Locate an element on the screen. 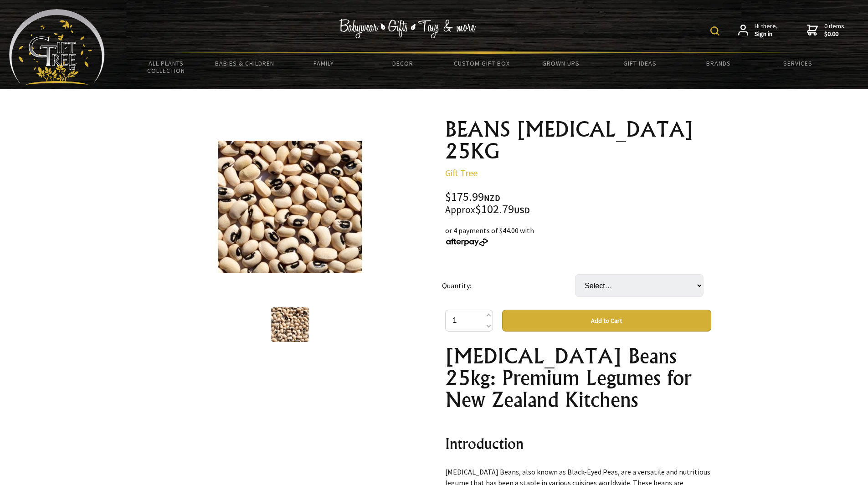 The height and width of the screenshot is (485, 868). span: USD is located at coordinates (521, 210).